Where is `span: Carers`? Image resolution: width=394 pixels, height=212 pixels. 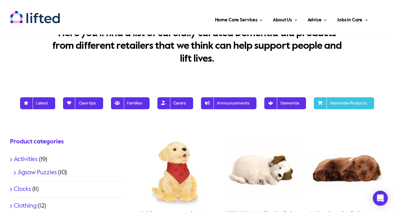 span: Carers is located at coordinates (175, 103).